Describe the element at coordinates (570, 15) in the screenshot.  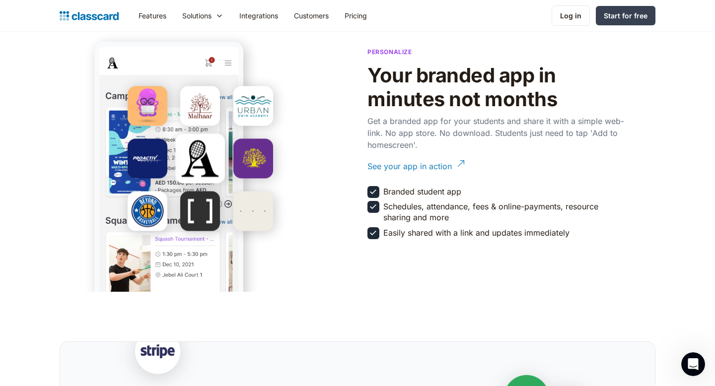
I see `a: Log in` at that location.